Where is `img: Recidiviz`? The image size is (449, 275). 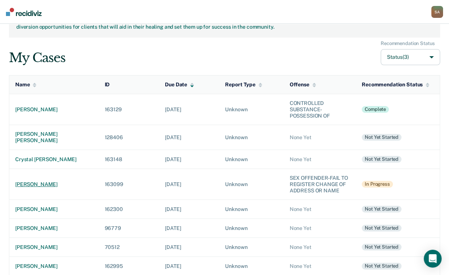 img: Recidiviz is located at coordinates (24, 12).